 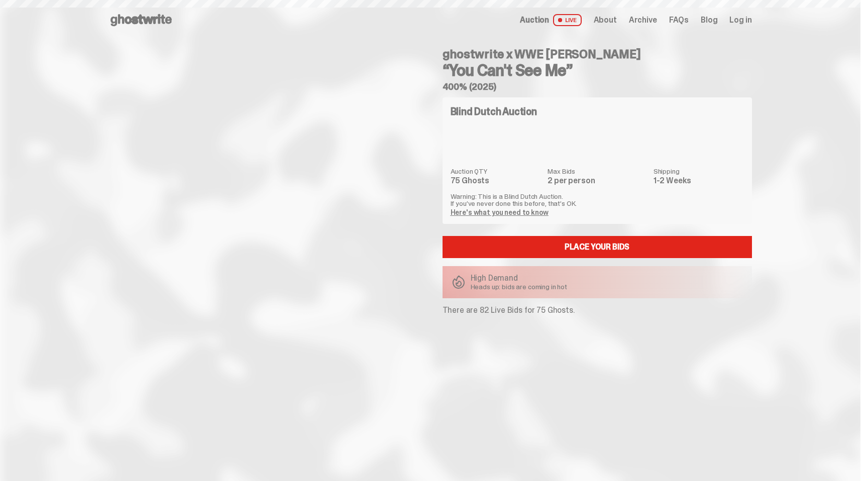 What do you see at coordinates (499, 213) in the screenshot?
I see `a: Here's what you need to know` at bounding box center [499, 213].